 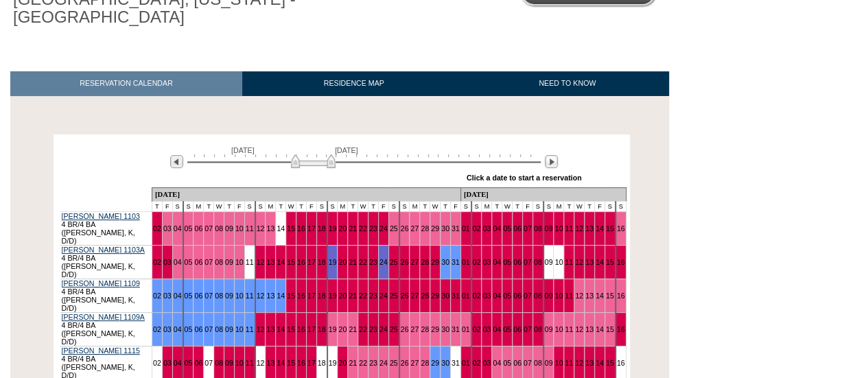 I want to click on a: 29, so click(x=435, y=228).